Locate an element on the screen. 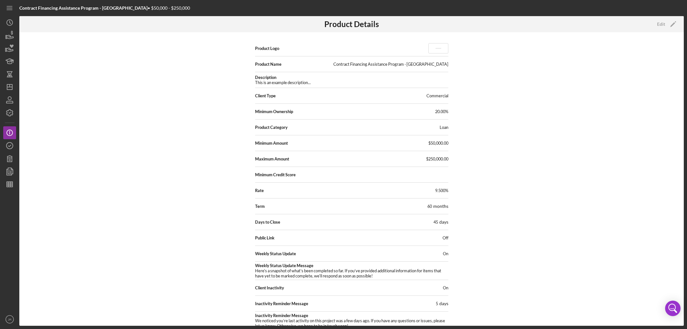 The image size is (687, 329). span: Term is located at coordinates (260, 206).